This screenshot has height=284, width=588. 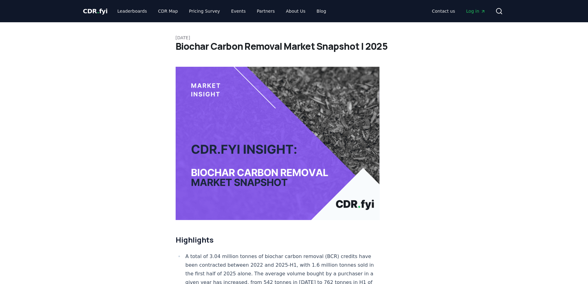 What do you see at coordinates (95, 11) in the screenshot?
I see `a: CDR.fyi` at bounding box center [95, 11].